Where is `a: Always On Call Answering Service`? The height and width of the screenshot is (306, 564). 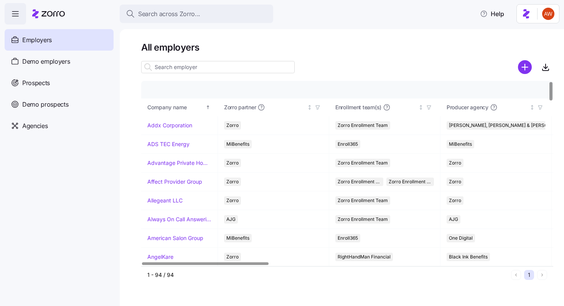
a: Always On Call Answering Service is located at coordinates (179, 219).